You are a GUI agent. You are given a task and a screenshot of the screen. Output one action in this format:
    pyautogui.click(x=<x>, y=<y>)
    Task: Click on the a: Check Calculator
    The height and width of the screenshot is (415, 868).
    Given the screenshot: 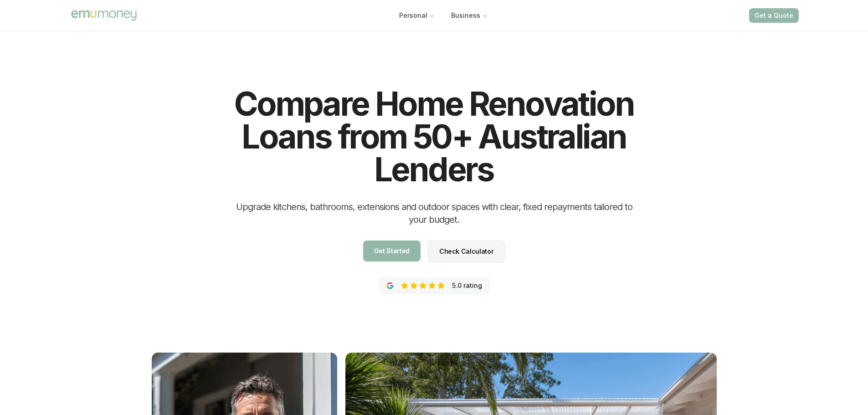 What is the action you would take?
    pyautogui.click(x=466, y=252)
    